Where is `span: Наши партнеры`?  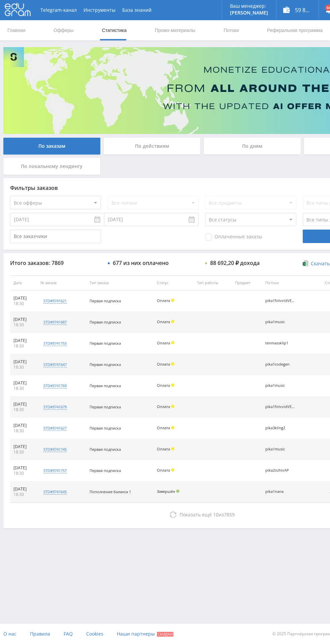
span: Наши партнеры is located at coordinates (136, 634).